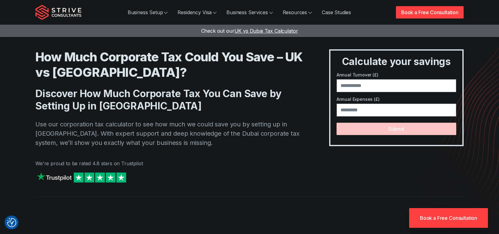  I want to click on button: Submit, so click(397, 129).